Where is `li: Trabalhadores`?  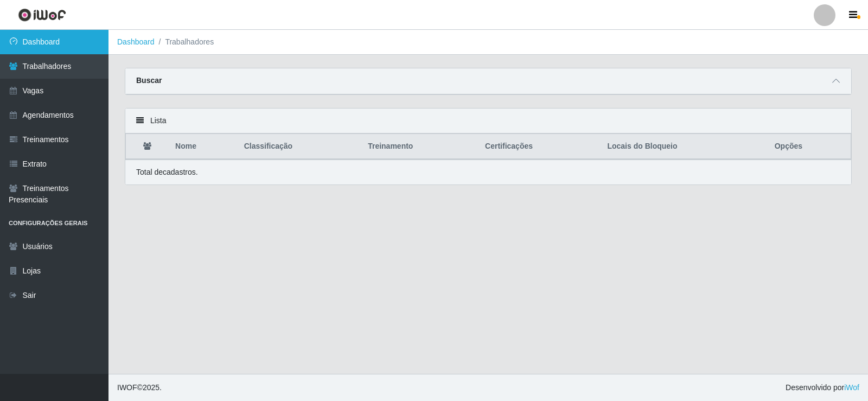 li: Trabalhadores is located at coordinates (184, 42).